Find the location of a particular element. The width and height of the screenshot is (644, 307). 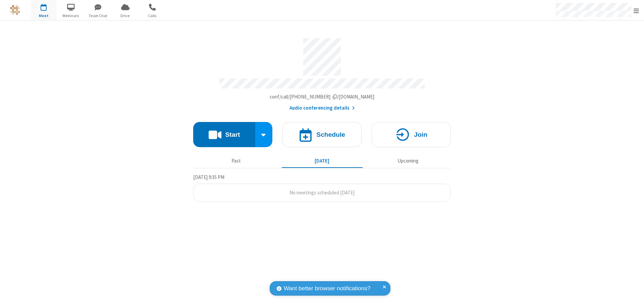

section: Account details is located at coordinates (322, 72).